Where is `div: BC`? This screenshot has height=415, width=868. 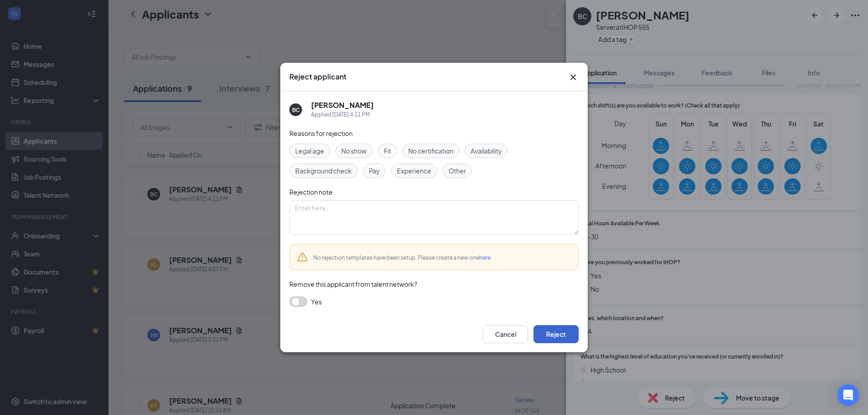
div: BC is located at coordinates (296, 110).